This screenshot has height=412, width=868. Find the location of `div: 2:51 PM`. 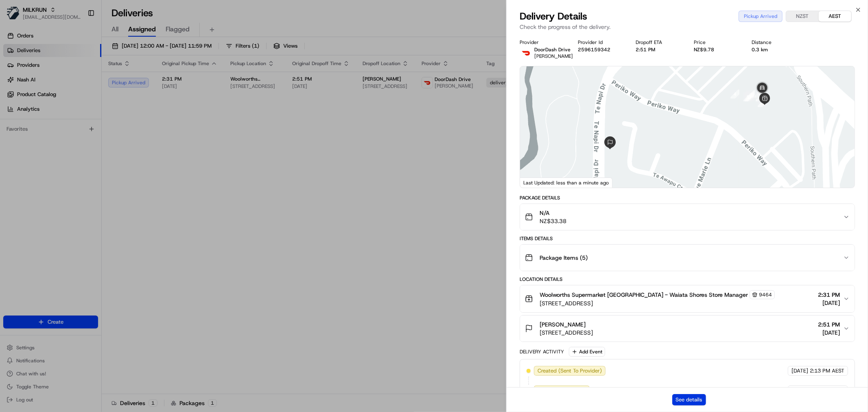

div: 2:51 PM is located at coordinates (658, 50).